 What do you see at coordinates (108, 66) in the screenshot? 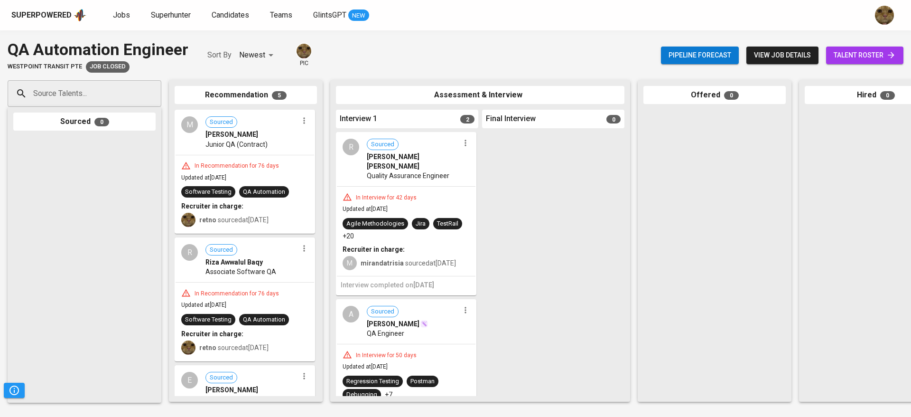
I see `span: Job Closed` at bounding box center [108, 66].